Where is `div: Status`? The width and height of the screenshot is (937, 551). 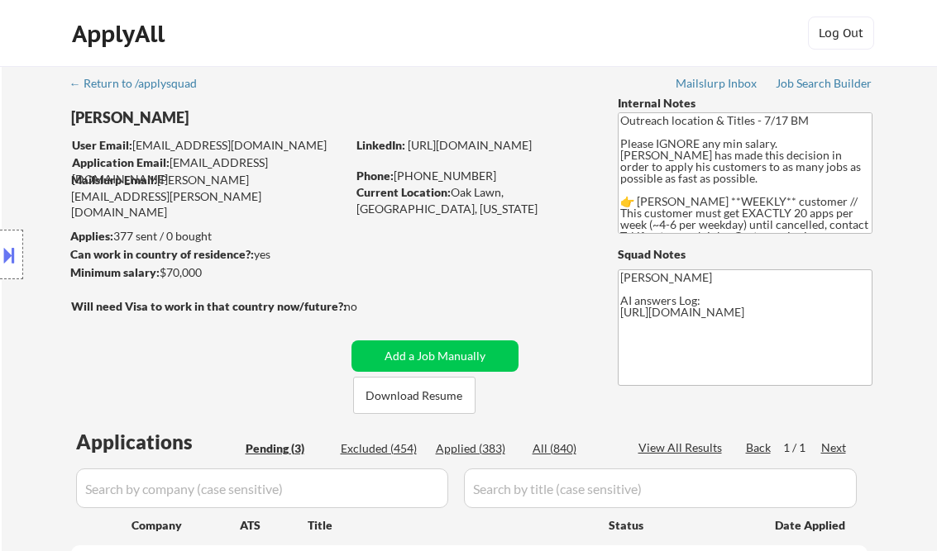 div: Status is located at coordinates (680, 525).